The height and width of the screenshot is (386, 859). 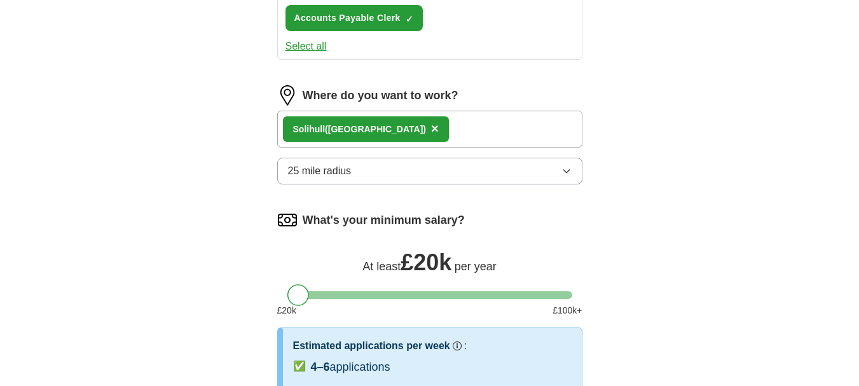 I want to click on button: Accounts Payable Clerk✓, so click(x=354, y=18).